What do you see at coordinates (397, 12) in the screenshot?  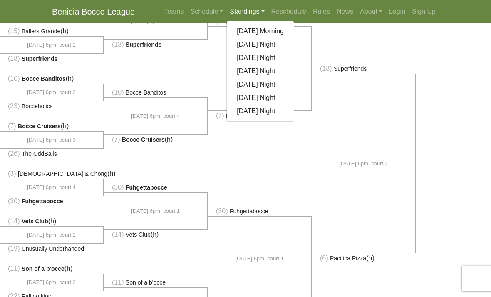 I see `a: Login` at bounding box center [397, 12].